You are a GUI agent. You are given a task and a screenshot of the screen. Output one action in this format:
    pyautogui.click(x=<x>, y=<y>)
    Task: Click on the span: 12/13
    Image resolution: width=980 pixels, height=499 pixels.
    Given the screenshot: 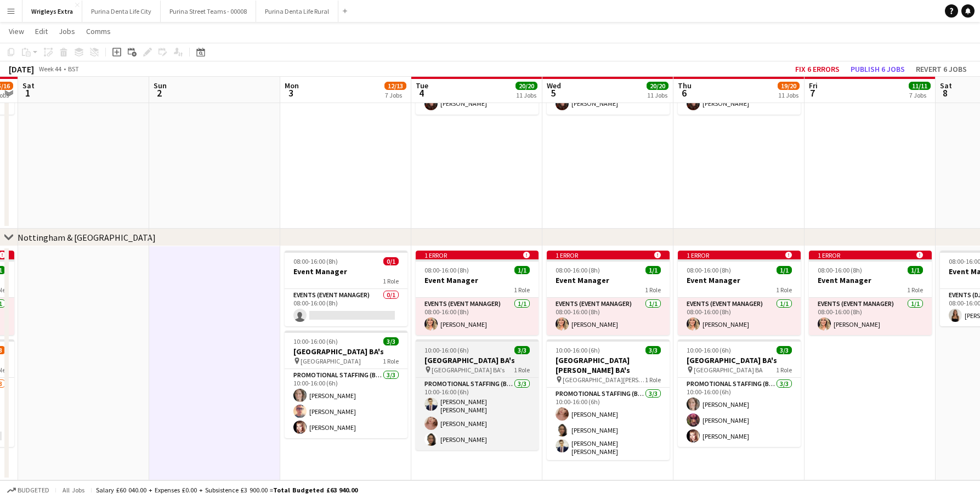 What is the action you would take?
    pyautogui.click(x=396, y=86)
    